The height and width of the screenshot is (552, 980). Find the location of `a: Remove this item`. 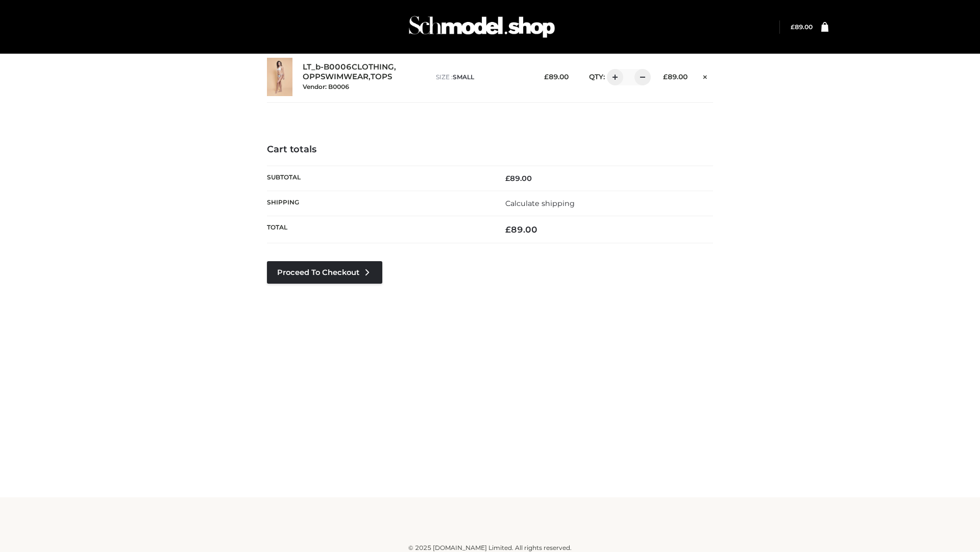

a: Remove this item is located at coordinates (705, 75).